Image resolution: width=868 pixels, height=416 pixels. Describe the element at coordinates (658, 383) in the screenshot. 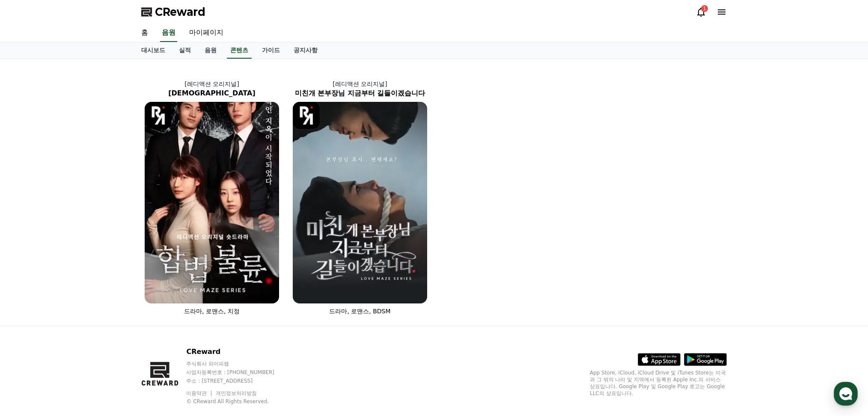

I see `p: App Store, iCloud, iCloud Drive 및 iTunes Store는 미국과 그 밖의 나라 및 지역에서 등록된 Apple Inc.의 서비스 상표입니다. Goo...` at that location.